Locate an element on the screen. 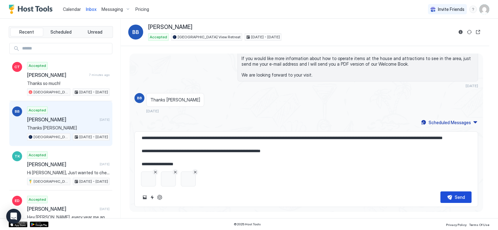 This screenshot has height=230, width=498. span: Pricing is located at coordinates (142, 9).